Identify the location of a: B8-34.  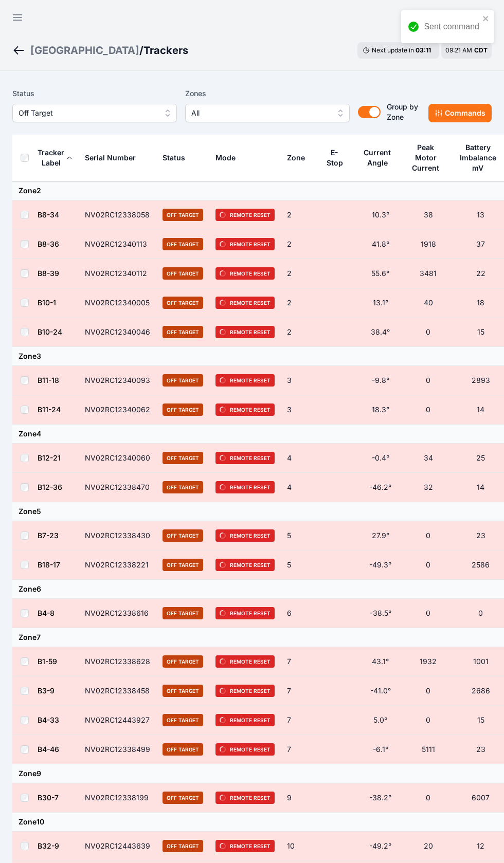
(49, 215).